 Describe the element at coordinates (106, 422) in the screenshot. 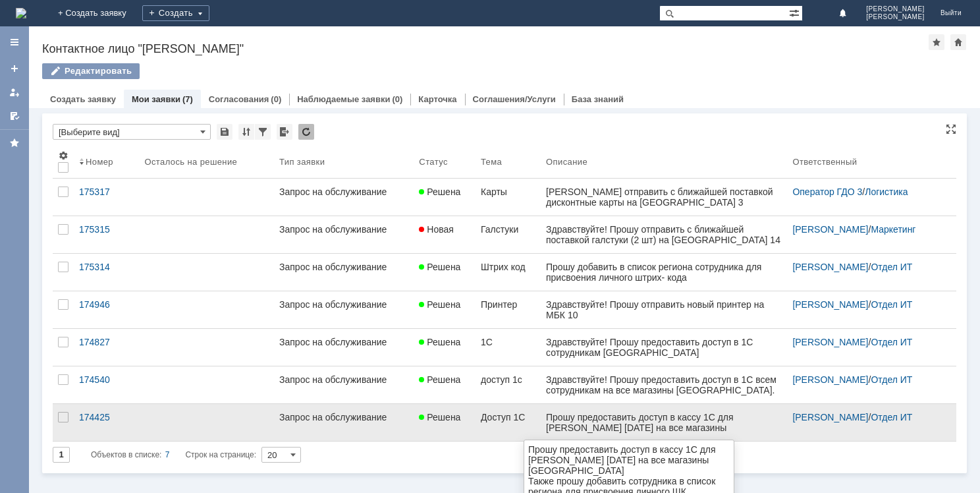

I see `a: 174425` at that location.